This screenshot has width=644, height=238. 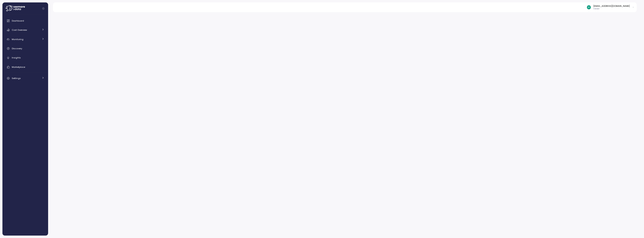 What do you see at coordinates (26, 78) in the screenshot?
I see `a: Settings` at bounding box center [26, 78].